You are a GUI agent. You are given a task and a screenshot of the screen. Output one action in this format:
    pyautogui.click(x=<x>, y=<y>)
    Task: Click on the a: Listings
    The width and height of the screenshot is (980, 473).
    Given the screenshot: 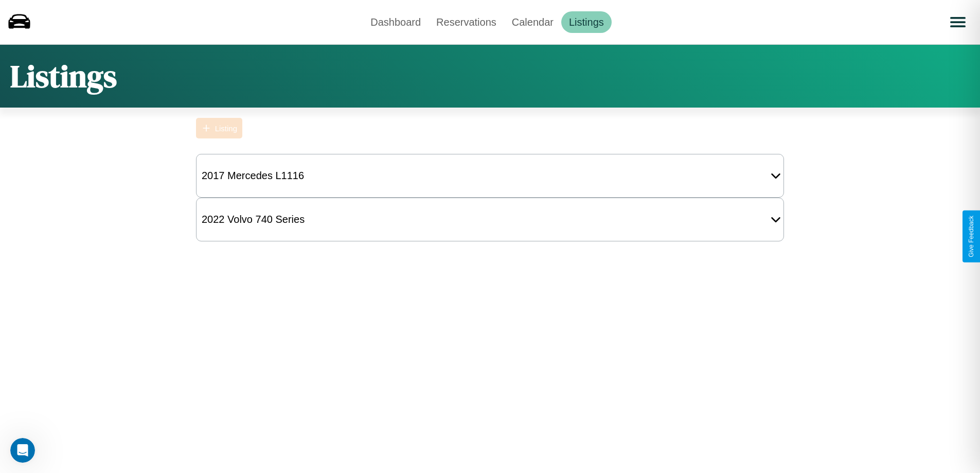 What is the action you would take?
    pyautogui.click(x=587, y=22)
    